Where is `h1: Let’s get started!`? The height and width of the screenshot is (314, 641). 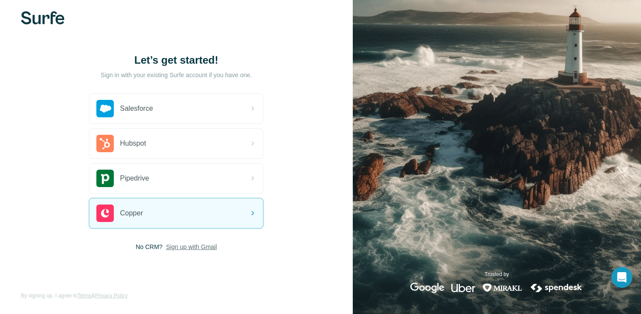
h1: Let’s get started! is located at coordinates (176, 60).